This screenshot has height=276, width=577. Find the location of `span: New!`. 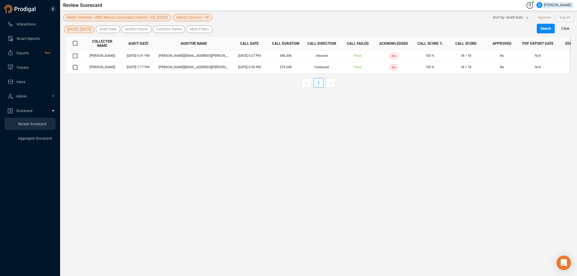

span: New! is located at coordinates (48, 53).